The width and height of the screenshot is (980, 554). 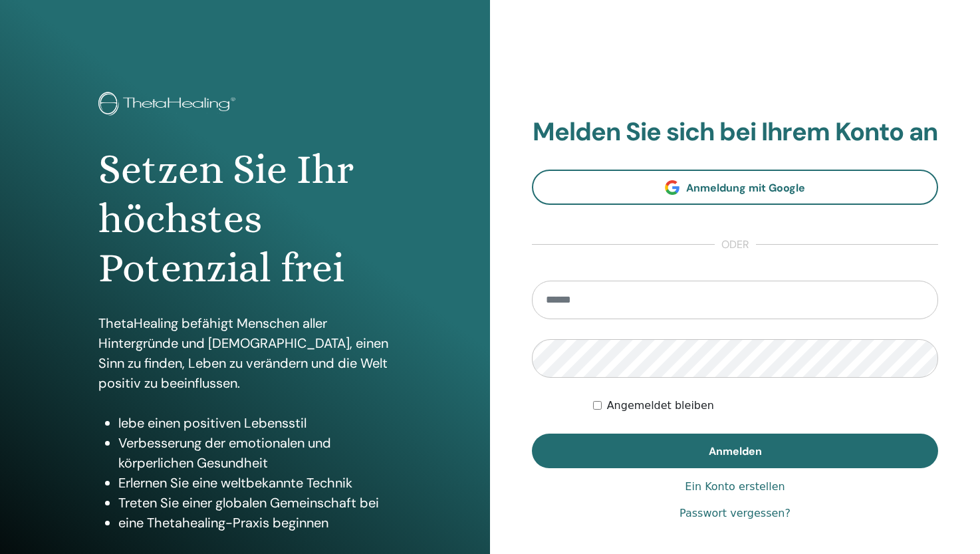 I want to click on li: Erlernen Sie eine weltbekannte Technik, so click(x=254, y=482).